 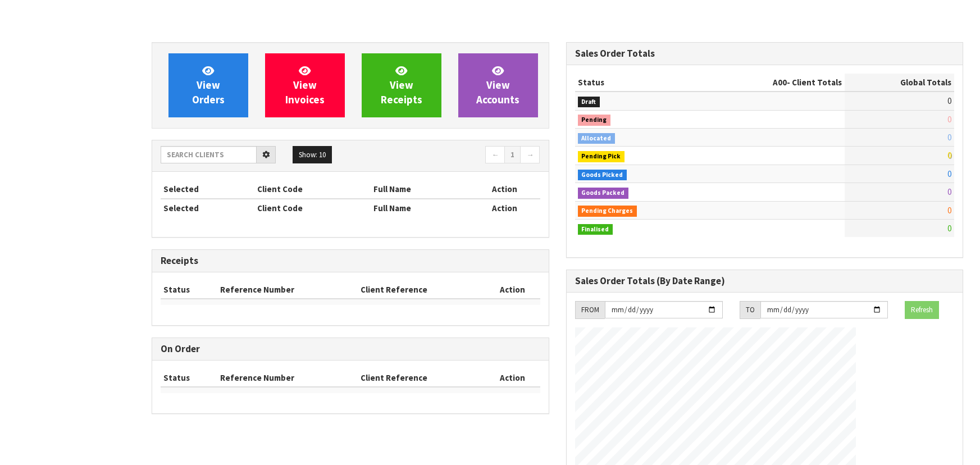 What do you see at coordinates (351, 261) in the screenshot?
I see `h3: Receipts` at bounding box center [351, 261].